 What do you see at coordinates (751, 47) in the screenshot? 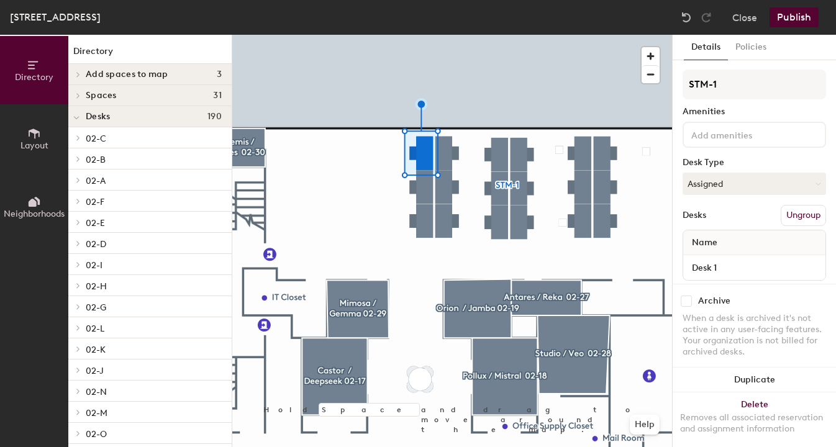
I see `button: Policies` at bounding box center [751, 47].